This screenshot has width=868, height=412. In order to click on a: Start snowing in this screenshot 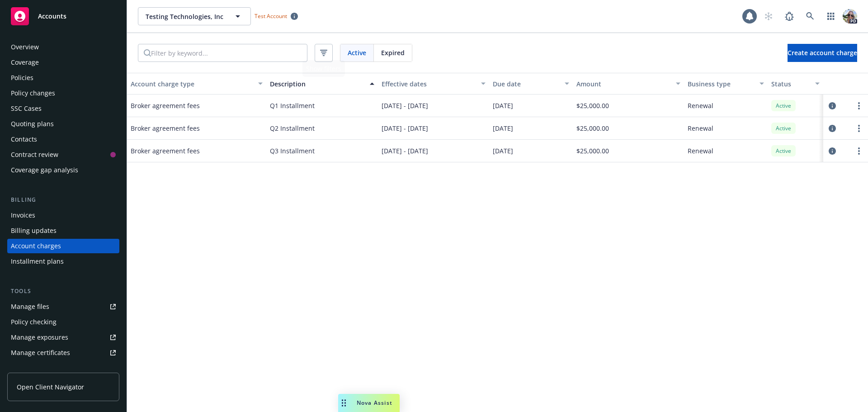, I will do `click(768, 17)`.